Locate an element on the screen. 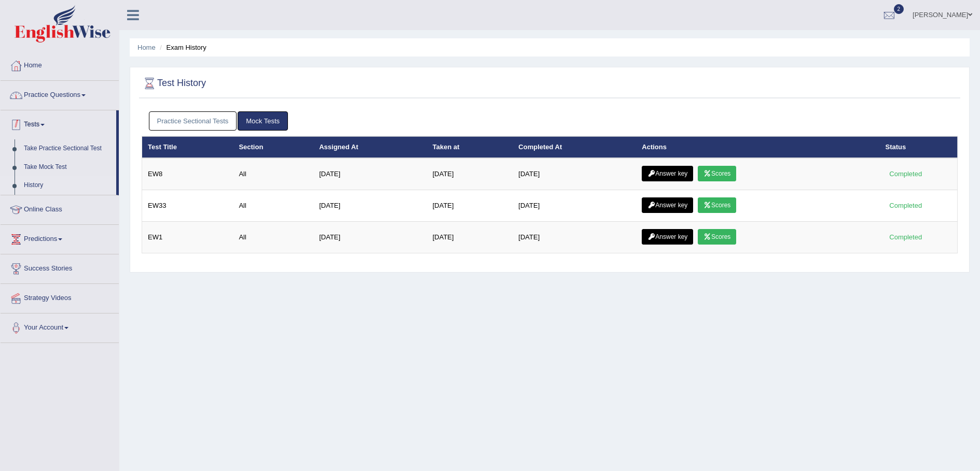 Image resolution: width=980 pixels, height=471 pixels. a: Success Stories is located at coordinates (59, 268).